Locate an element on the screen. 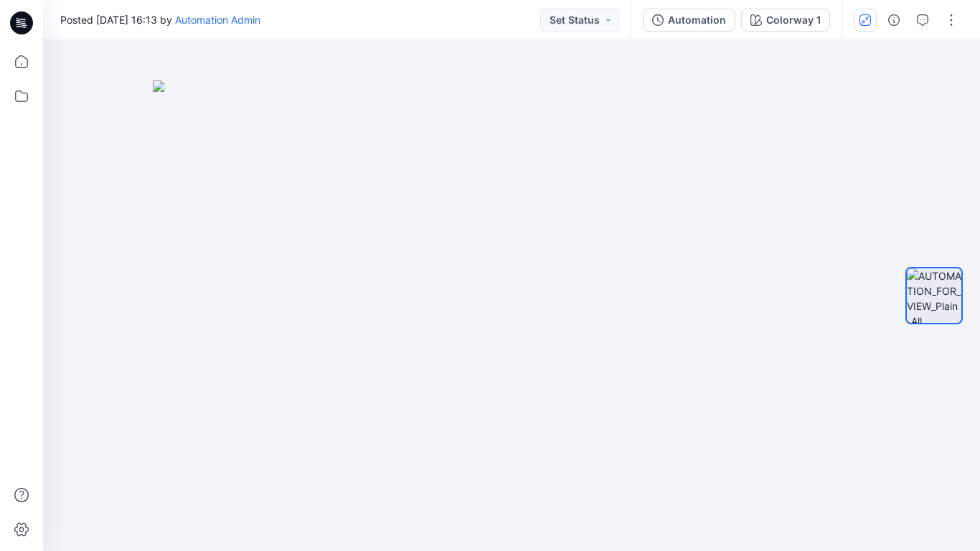  button: Details is located at coordinates (895, 20).